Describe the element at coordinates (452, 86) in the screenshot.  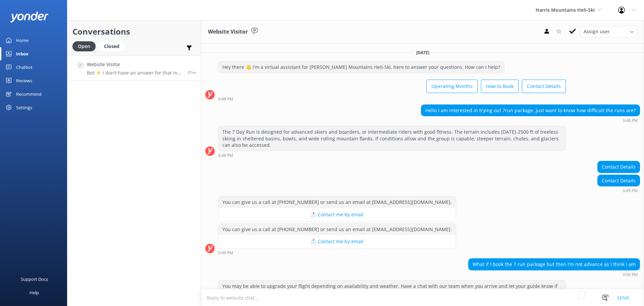
I see `button: Operating Months` at that location.